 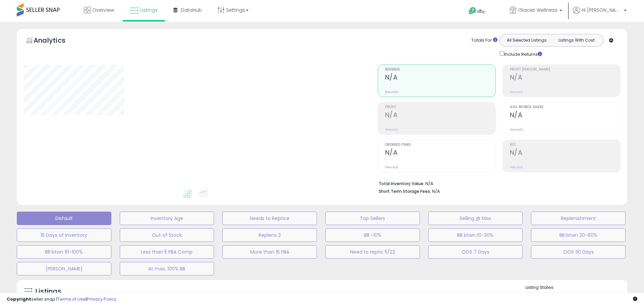 What do you see at coordinates (476, 252) in the screenshot?
I see `button: OOS 7 Days` at bounding box center [476, 252].